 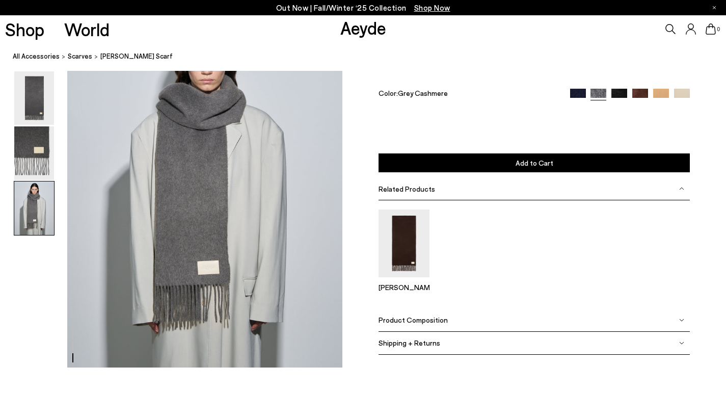 I want to click on img: Bela Cashmere Scarf - Image 1, so click(x=34, y=98).